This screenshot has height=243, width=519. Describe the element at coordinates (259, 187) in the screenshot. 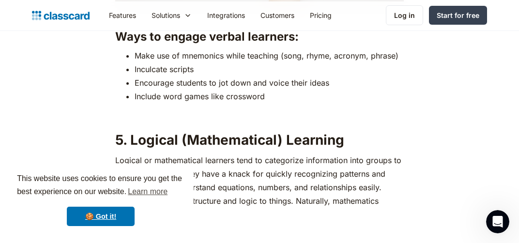

I see `p: Logical or mathematical learners tend to categorize information into groups to learn them better....` at that location.